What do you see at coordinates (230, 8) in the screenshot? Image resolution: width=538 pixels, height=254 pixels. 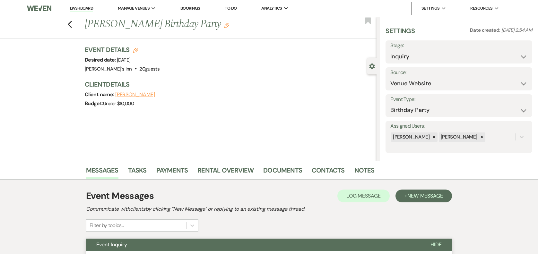 I see `a: To Do` at bounding box center [230, 8].